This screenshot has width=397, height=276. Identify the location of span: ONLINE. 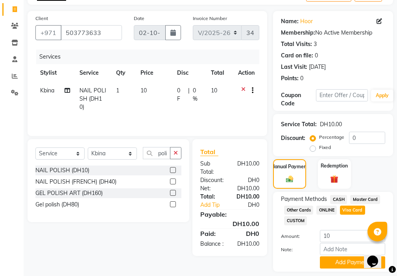
(327, 210).